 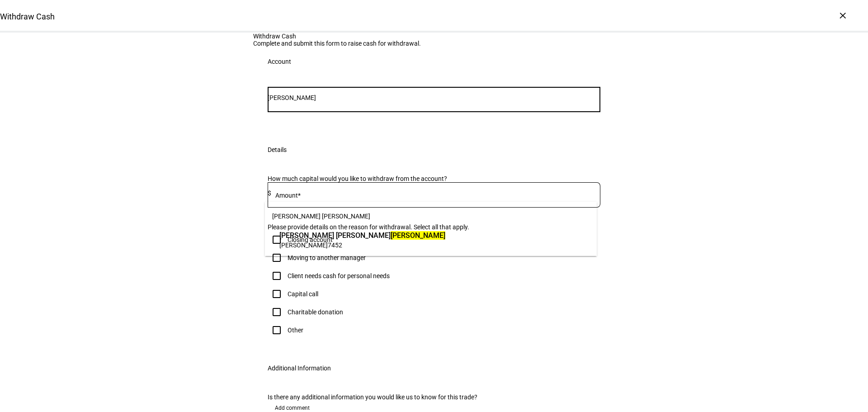 I want to click on div: Complete and submit this form to raise cash for withdrawal., so click(x=434, y=43).